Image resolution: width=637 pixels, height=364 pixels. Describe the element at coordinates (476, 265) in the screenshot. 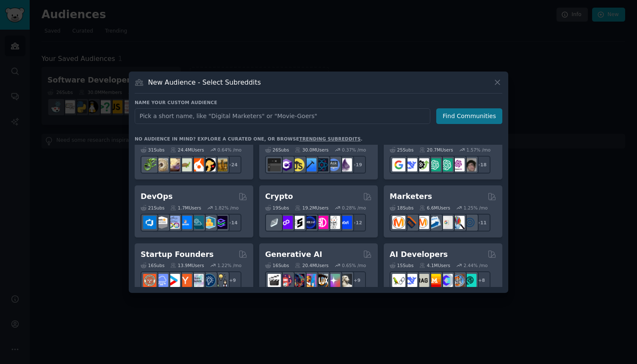

I see `div: 2.44 % /mo` at that location.